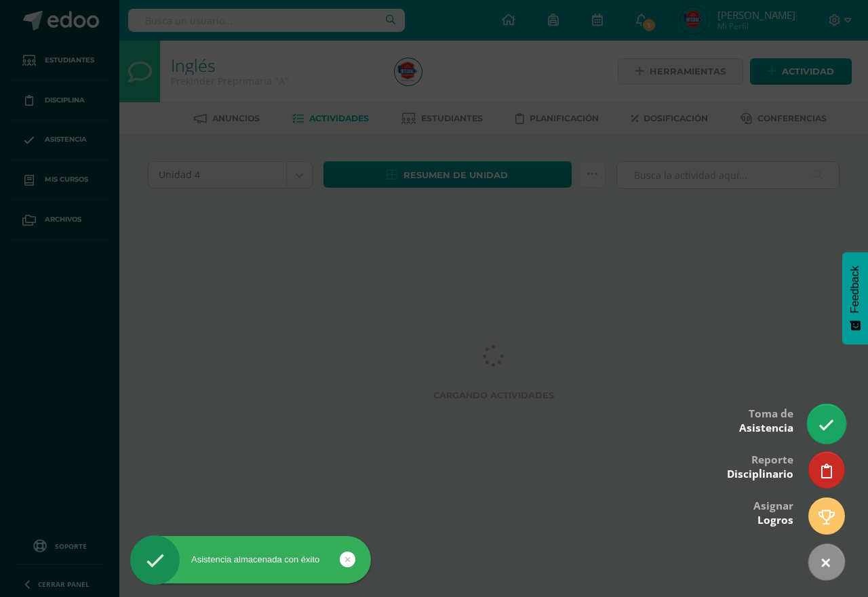 The width and height of the screenshot is (868, 597). Describe the element at coordinates (855, 298) in the screenshot. I see `button: Feedback - Mostrar encuesta` at that location.